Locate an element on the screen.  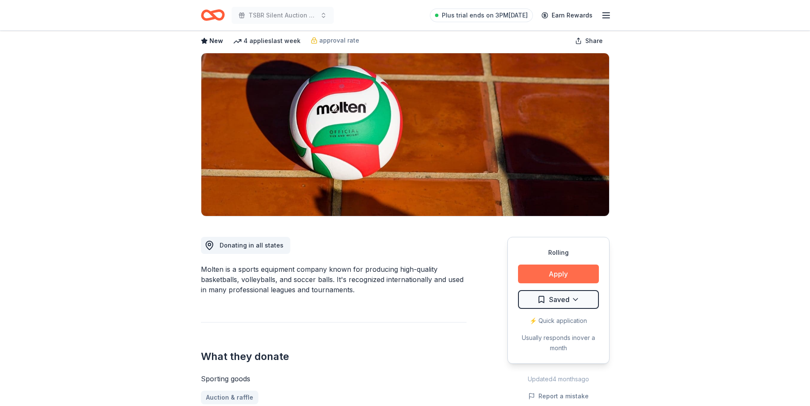
a: approval rate is located at coordinates (335, 40).